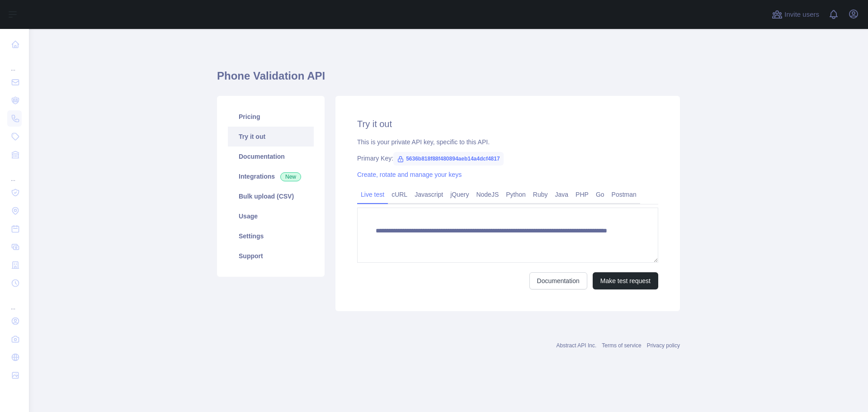 The height and width of the screenshot is (412, 868). I want to click on a: Try it out, so click(271, 137).